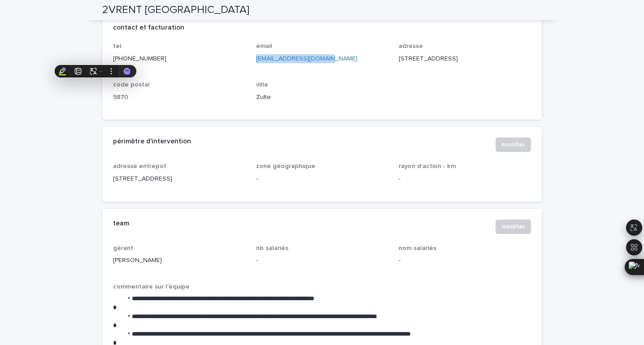  I want to click on span: rayon d'action - km, so click(428, 166).